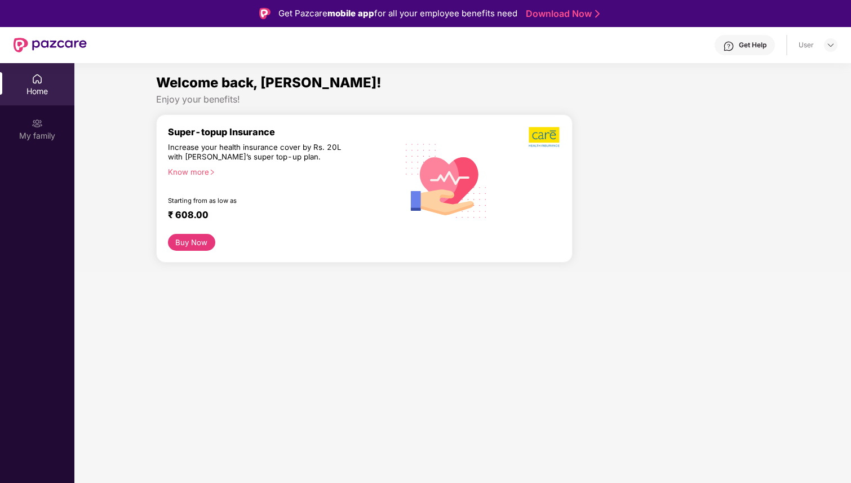  What do you see at coordinates (830, 45) in the screenshot?
I see `img: svg+xml;base64,PHN2ZyBpZD0iRHJvcGRvd24tMzJ4MzIiIHhtbG5zPSJodHRwOi8vd3d3LnczLm9yZy8yMDAwL3N2ZyIgd2...` at bounding box center [830, 45].